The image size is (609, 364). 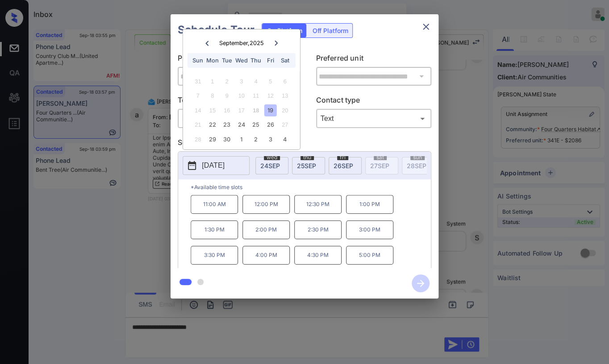 I want to click on div: Choose Tuesday, September 30th, 2025, so click(x=227, y=139).